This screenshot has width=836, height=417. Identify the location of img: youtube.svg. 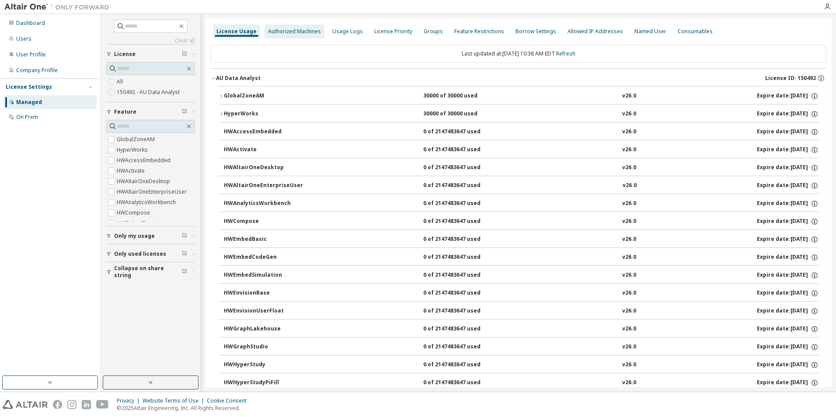
(102, 404).